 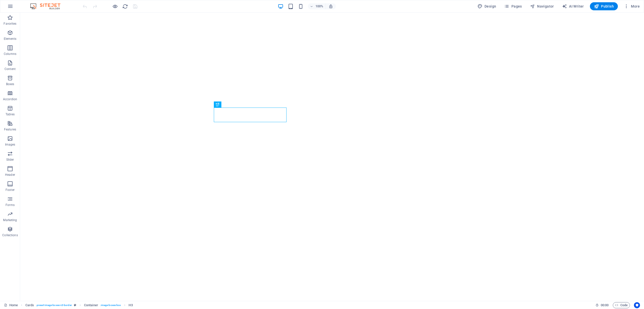 What do you see at coordinates (10, 69) in the screenshot?
I see `p: Content` at bounding box center [10, 69].